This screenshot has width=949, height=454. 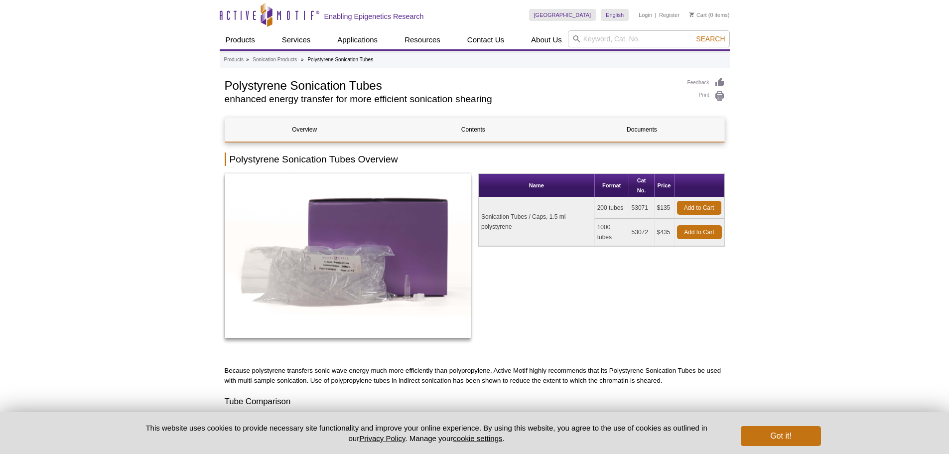 What do you see at coordinates (649, 39) in the screenshot?
I see `input: Keyword, Cat. No.` at bounding box center [649, 39].